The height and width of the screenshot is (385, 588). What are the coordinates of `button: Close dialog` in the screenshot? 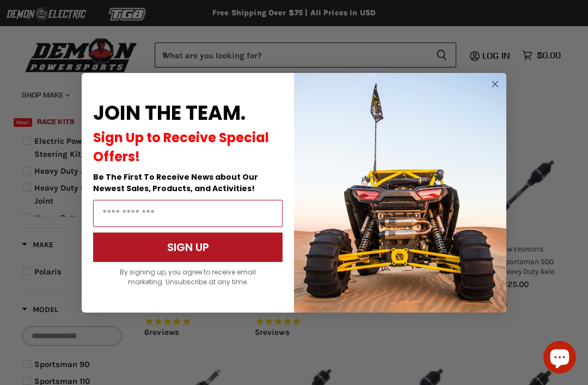 It's located at (495, 84).